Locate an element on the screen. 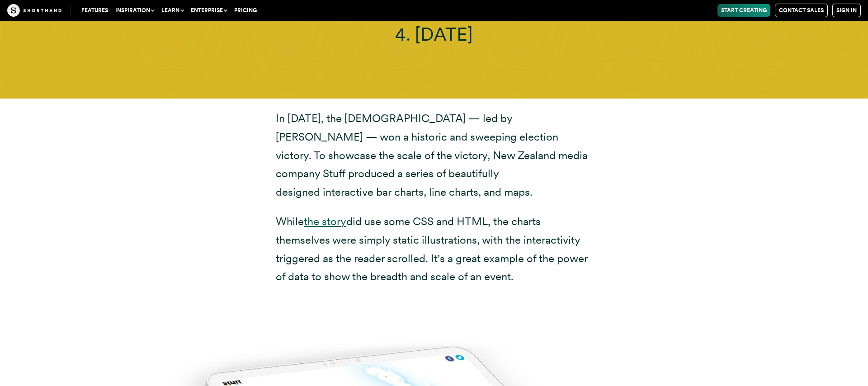  a: Features is located at coordinates (95, 11).